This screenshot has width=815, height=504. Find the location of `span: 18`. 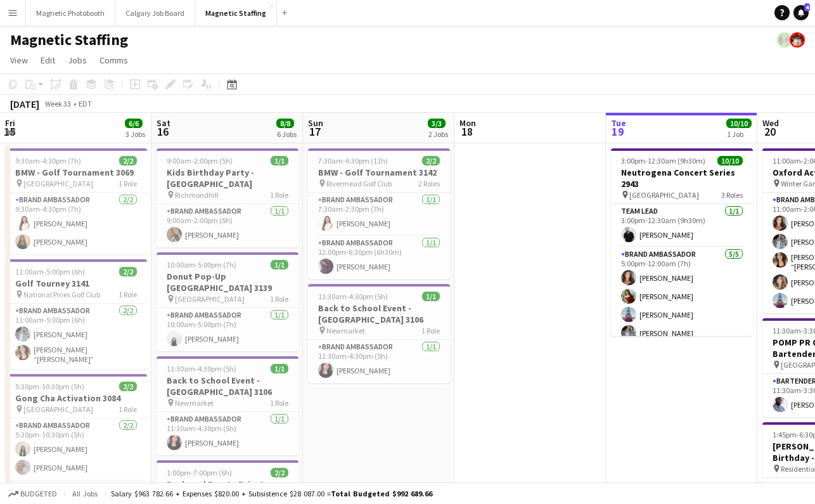

span: 18 is located at coordinates (467, 132).